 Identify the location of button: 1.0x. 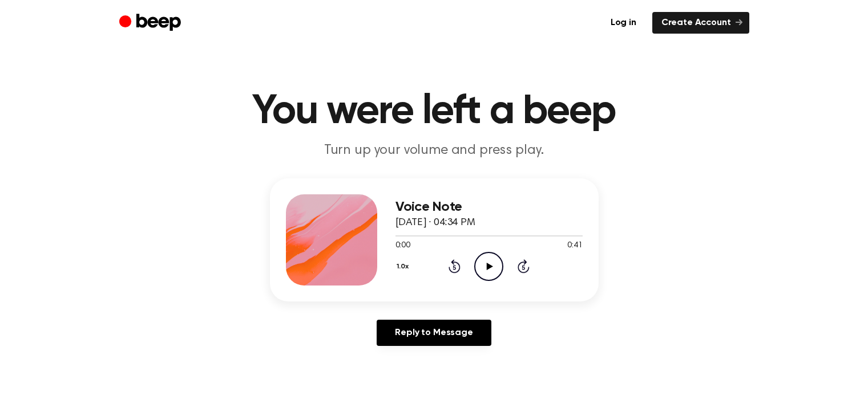
(404, 267).